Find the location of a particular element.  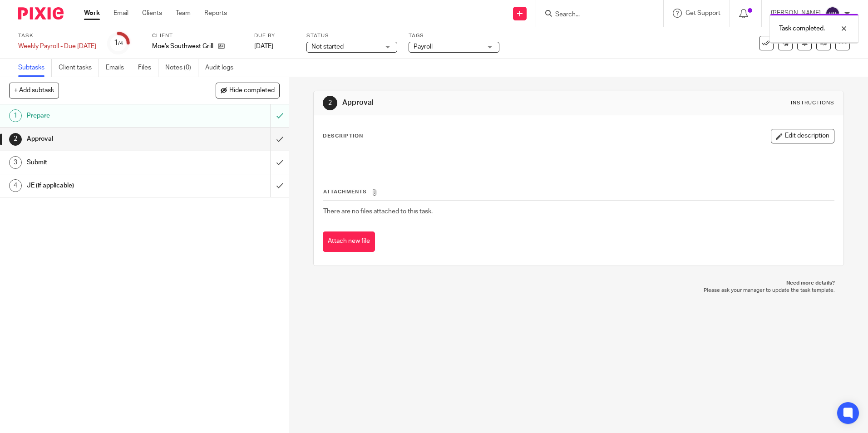

img: Pixie is located at coordinates (41, 13).